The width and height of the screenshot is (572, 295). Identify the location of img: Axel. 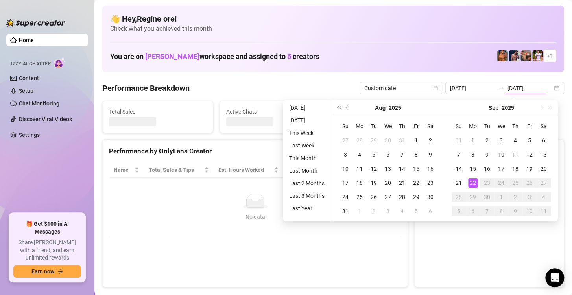
(514, 56).